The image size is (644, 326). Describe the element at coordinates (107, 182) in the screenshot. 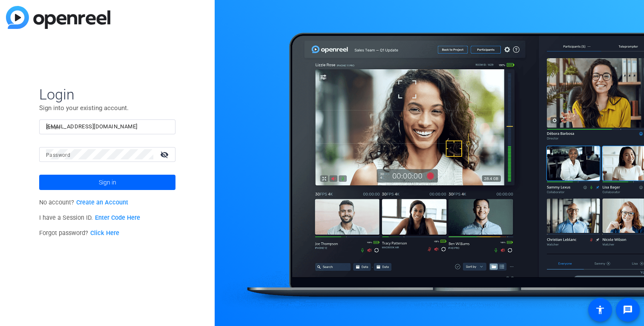

I see `span: Sign in` at that location.